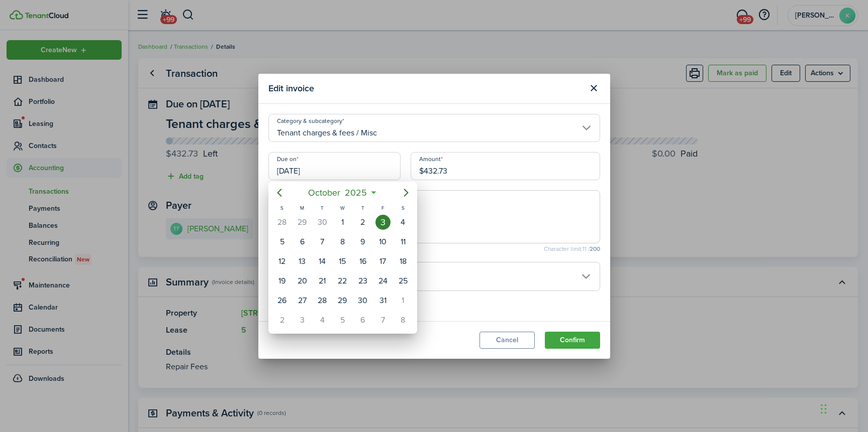 The image size is (868, 432). What do you see at coordinates (363, 321) in the screenshot?
I see `div: Thursday, November 6, 2025` at bounding box center [363, 321].